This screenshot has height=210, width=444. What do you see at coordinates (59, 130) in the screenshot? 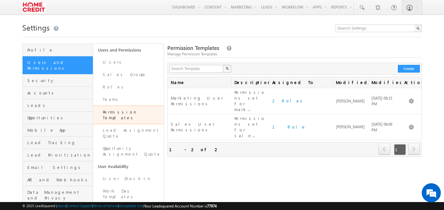
I see `span: Mobile App` at bounding box center [59, 130].